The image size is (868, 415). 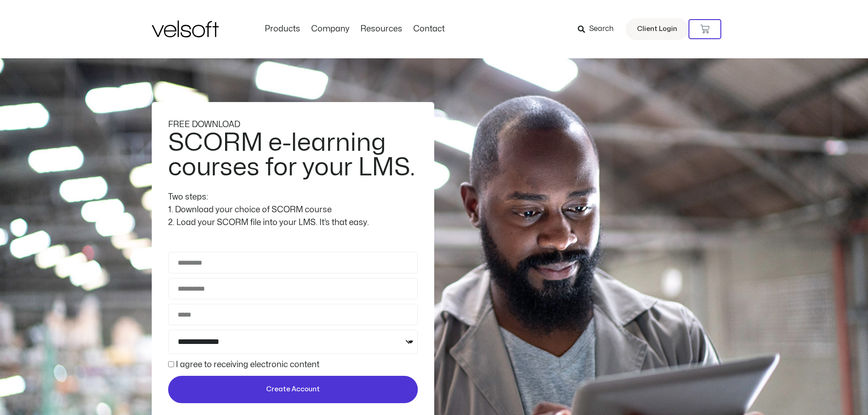 I want to click on label: I agree to receiving electronic content, so click(x=247, y=364).